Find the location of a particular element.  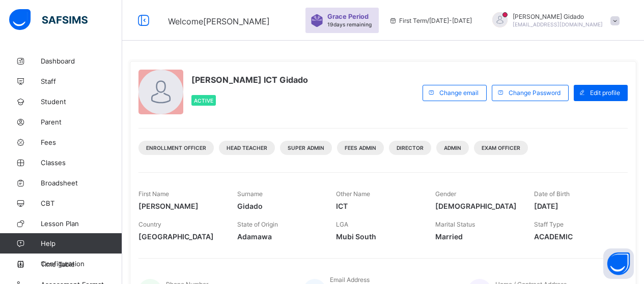

span: Enrollment Officer is located at coordinates (176, 148).